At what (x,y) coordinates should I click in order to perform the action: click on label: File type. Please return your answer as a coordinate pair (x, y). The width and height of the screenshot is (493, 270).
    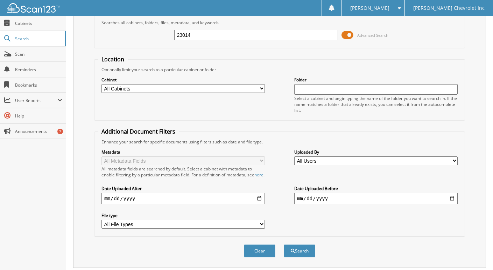
    Looking at the image, I should click on (183, 215).